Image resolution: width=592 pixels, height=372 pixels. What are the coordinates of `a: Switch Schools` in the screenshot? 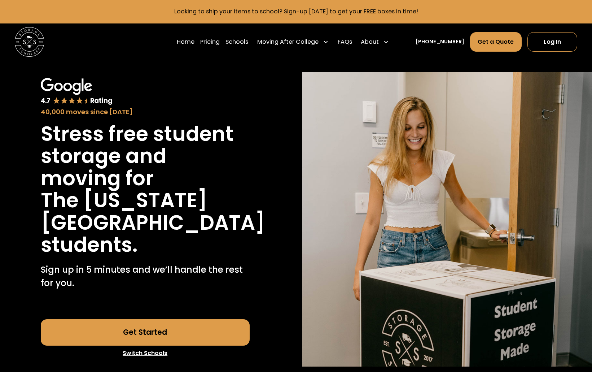 It's located at (145, 353).